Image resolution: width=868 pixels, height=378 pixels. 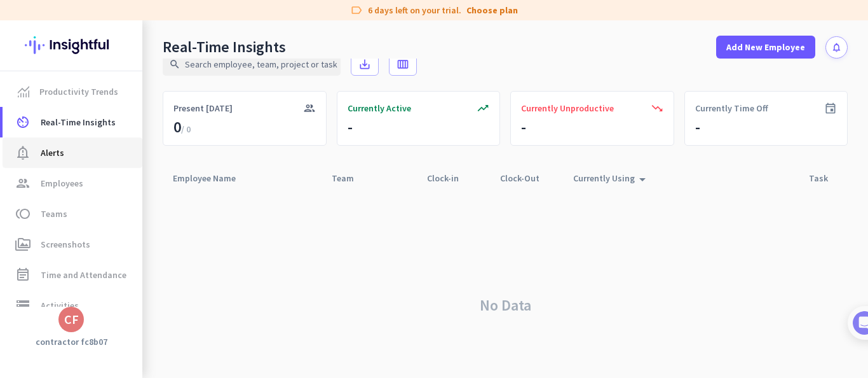 What do you see at coordinates (224, 47) in the screenshot?
I see `div: Real-Time Insights` at bounding box center [224, 47].